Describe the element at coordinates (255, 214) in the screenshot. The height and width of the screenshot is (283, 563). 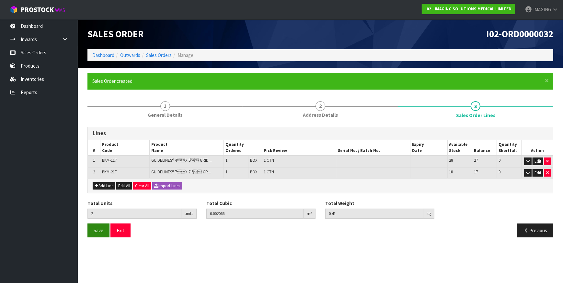
I see `input: Total Cubic` at that location.